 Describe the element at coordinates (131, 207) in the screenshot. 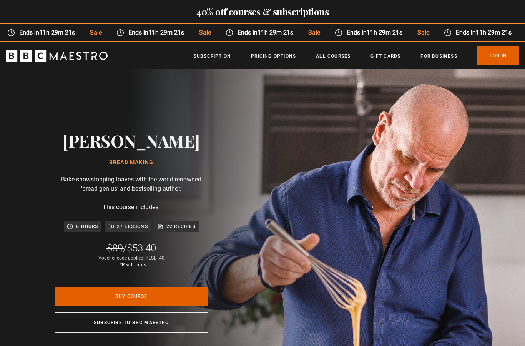

I see `p: This course includes:` at that location.